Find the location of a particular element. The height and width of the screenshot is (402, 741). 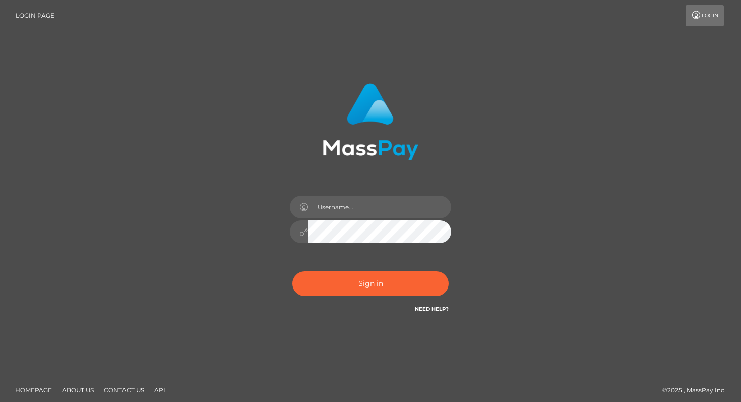

a: Login Page is located at coordinates (35, 16).